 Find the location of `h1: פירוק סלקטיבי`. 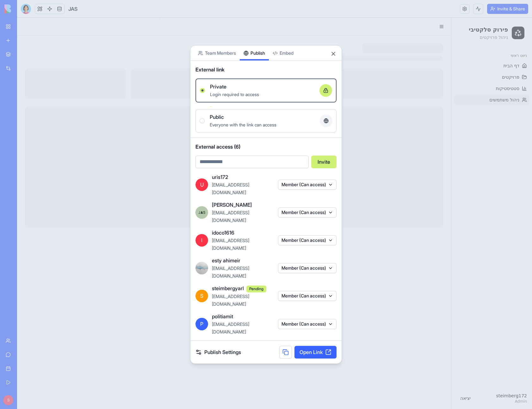

h1: פירוק סלקטיבי is located at coordinates (471, 12).